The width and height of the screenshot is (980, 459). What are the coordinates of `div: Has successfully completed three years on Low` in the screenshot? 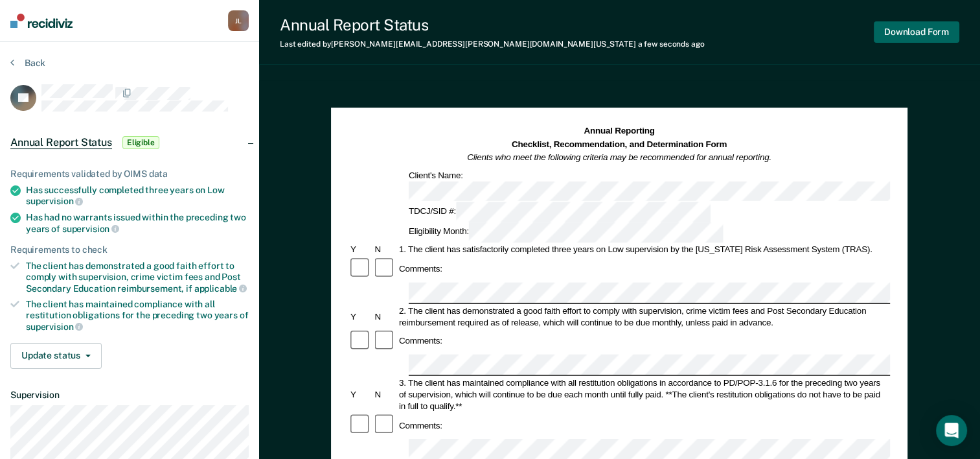 It's located at (138, 196).